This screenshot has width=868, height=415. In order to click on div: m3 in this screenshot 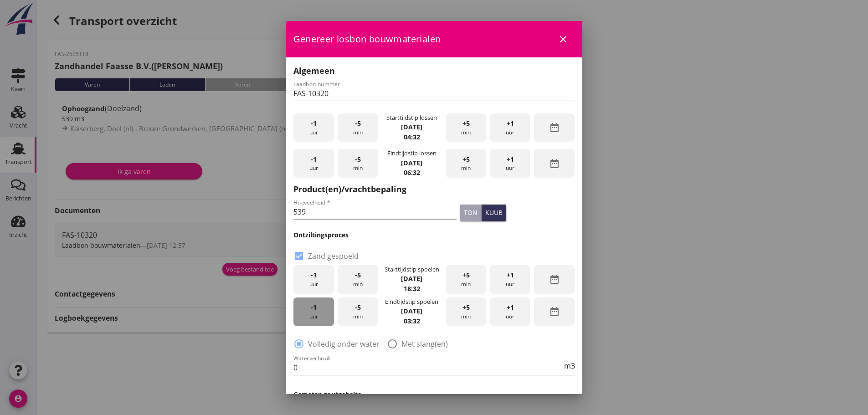, I will do `click(568, 366)`.